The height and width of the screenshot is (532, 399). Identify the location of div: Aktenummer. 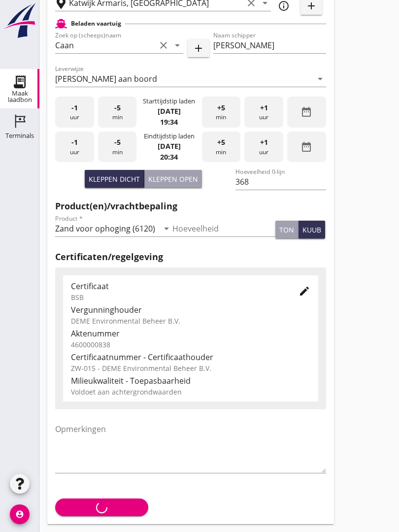
(191, 334).